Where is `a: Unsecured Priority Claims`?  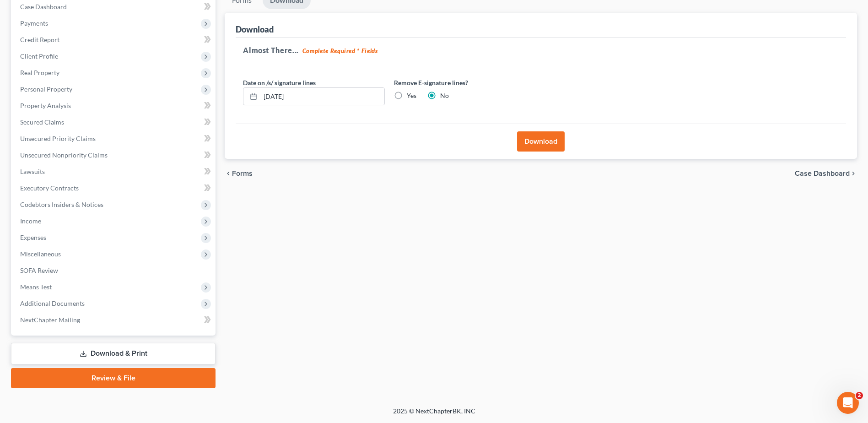
a: Unsecured Priority Claims is located at coordinates (114, 139).